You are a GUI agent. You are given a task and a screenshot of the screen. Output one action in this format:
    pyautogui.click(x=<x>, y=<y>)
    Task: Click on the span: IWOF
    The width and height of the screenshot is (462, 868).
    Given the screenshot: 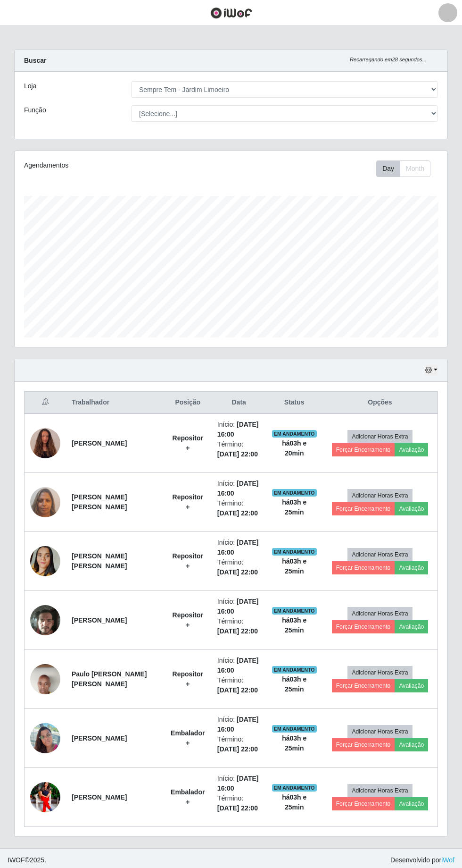 What is the action you would take?
    pyautogui.click(x=16, y=860)
    